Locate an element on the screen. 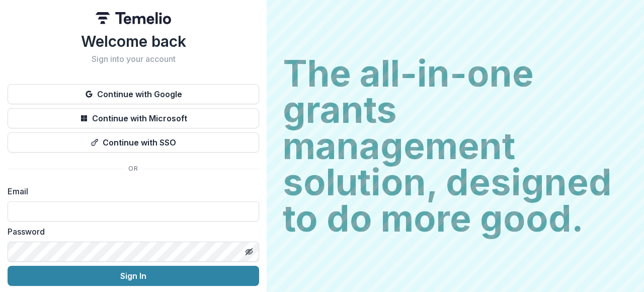  button: Continue with Microsoft is located at coordinates (133, 118).